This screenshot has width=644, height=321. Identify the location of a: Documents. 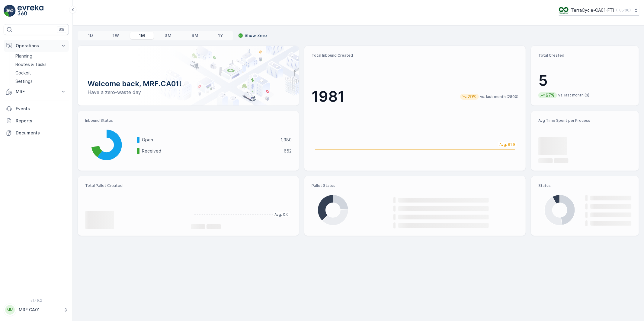
(36, 133).